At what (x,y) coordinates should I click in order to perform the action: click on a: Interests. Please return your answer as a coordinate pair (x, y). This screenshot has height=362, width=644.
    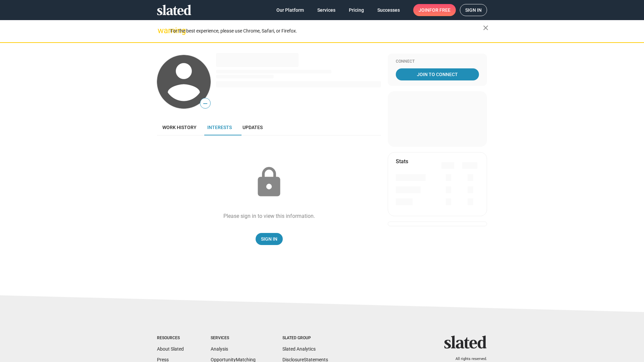
    Looking at the image, I should click on (219, 128).